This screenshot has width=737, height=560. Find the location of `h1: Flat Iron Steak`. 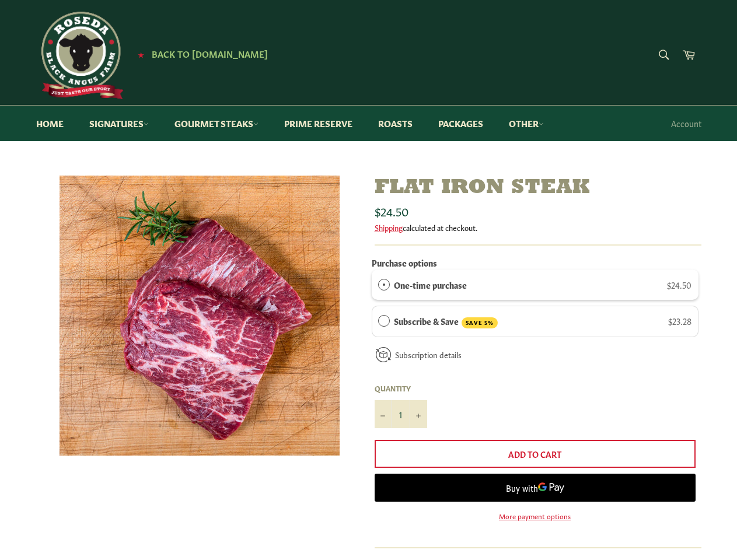

h1: Flat Iron Steak is located at coordinates (538, 188).